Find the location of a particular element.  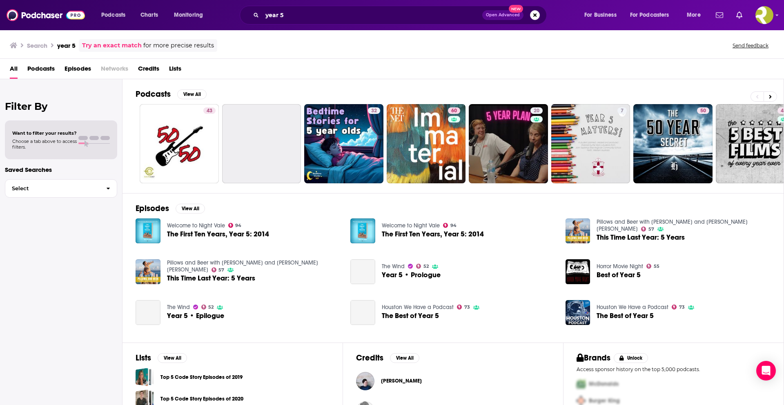

button: Show profile menu is located at coordinates (764, 15).